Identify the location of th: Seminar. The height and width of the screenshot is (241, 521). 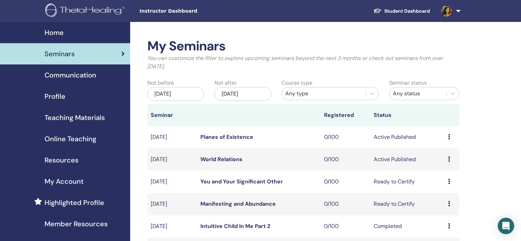
(172, 115).